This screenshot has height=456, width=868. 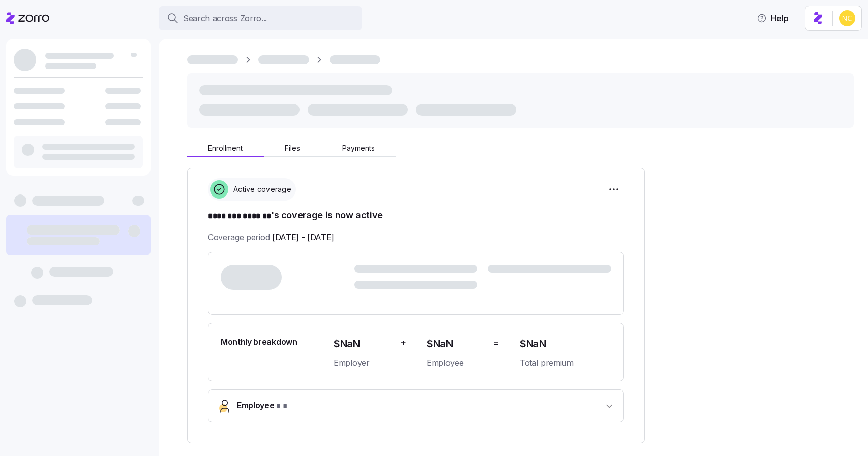 I want to click on span: Payments, so click(x=358, y=149).